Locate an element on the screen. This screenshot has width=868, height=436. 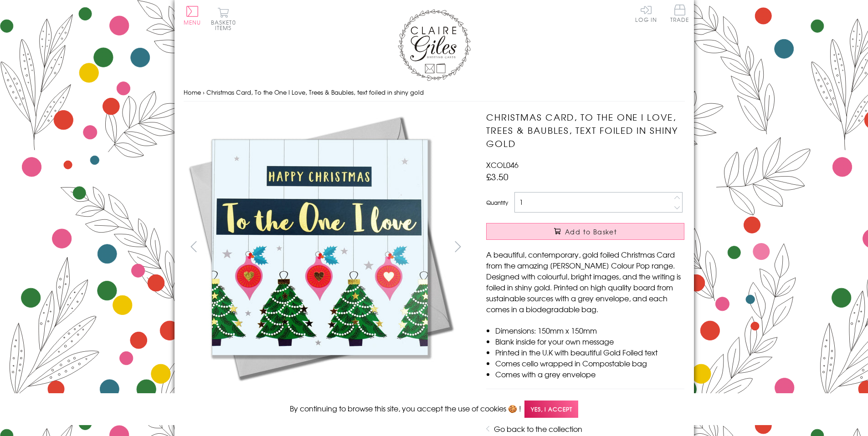
li: Printed in the U.K with beautiful Gold Foiled text is located at coordinates (590, 352).